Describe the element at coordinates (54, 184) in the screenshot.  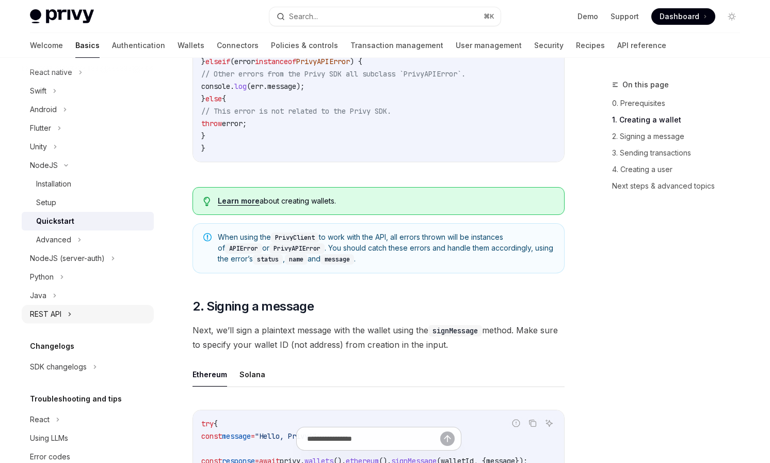
I see `div: Installation` at that location.